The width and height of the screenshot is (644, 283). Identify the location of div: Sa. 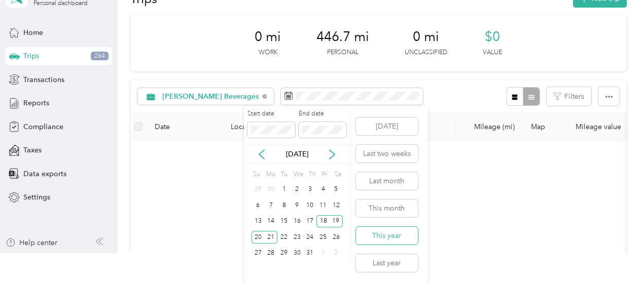
(338, 174).